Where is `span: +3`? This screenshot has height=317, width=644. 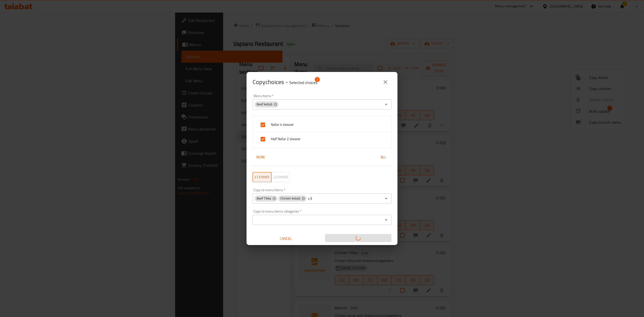
span: +3 is located at coordinates (310, 198).